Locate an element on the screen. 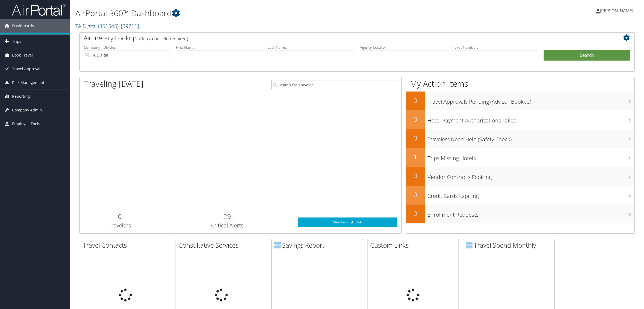 This screenshot has height=309, width=644. span: Company Admin is located at coordinates (27, 110).